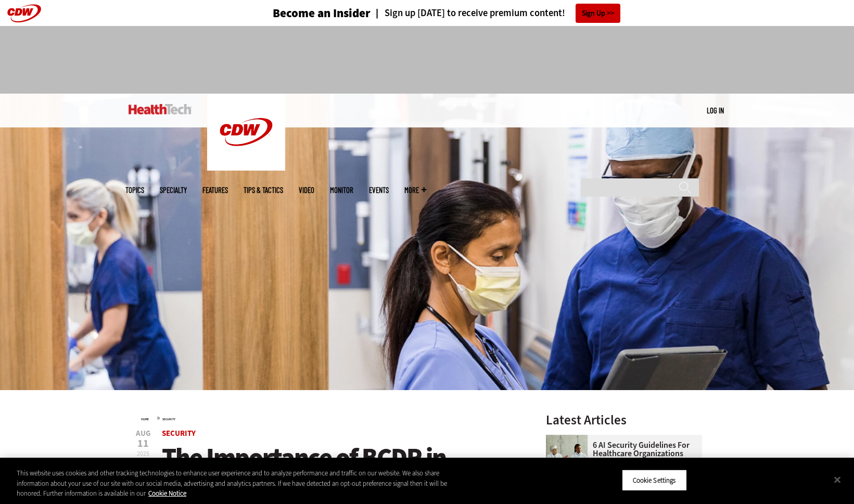 The width and height of the screenshot is (854, 504). I want to click on span: Topics, so click(135, 190).